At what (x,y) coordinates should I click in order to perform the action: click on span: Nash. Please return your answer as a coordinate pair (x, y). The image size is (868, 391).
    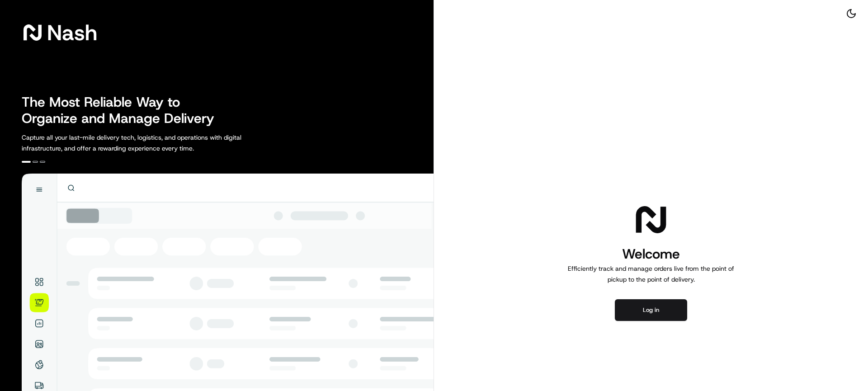
    Looking at the image, I should click on (72, 33).